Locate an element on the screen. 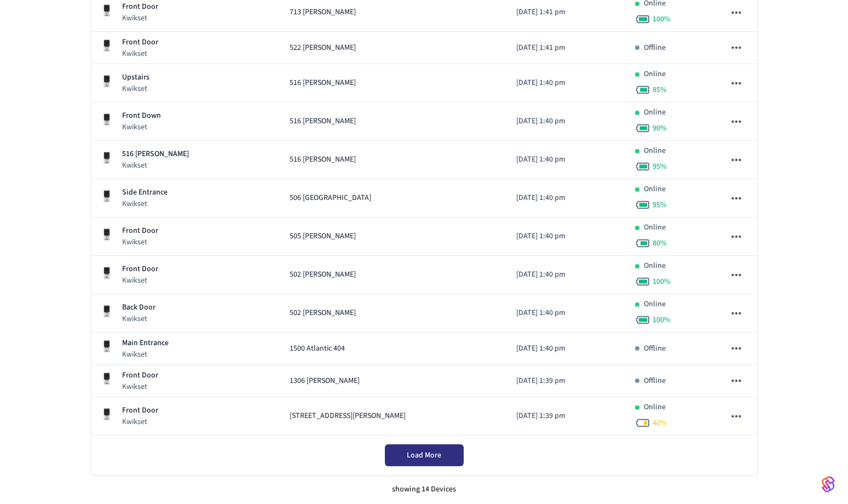 The width and height of the screenshot is (848, 504). span: 80 % is located at coordinates (659, 243).